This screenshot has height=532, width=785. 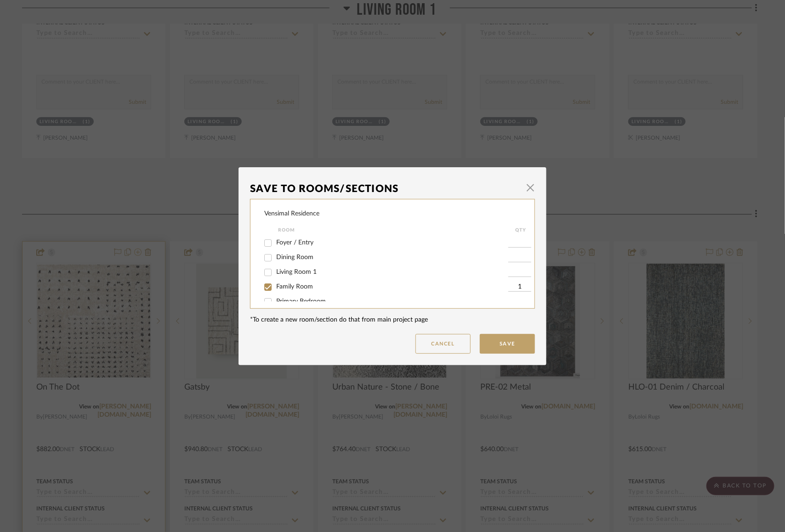 I want to click on span: Primary Bedroom, so click(x=301, y=302).